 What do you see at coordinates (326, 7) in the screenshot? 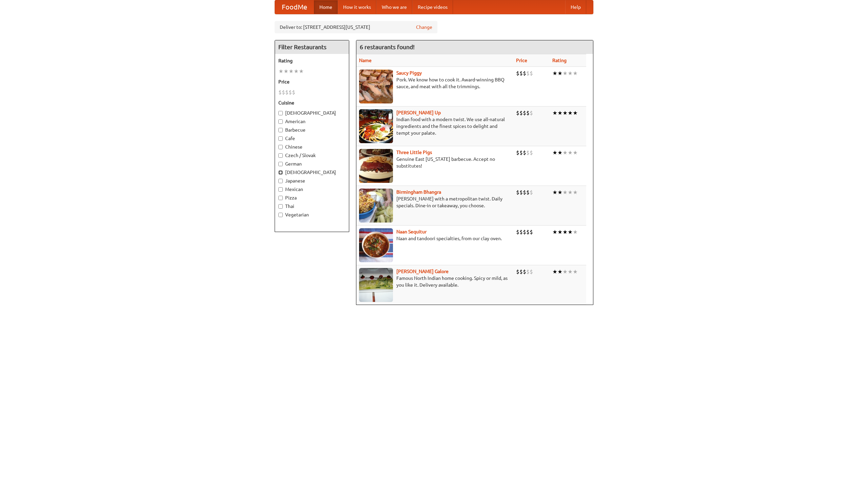
I see `a: Home` at bounding box center [326, 7].